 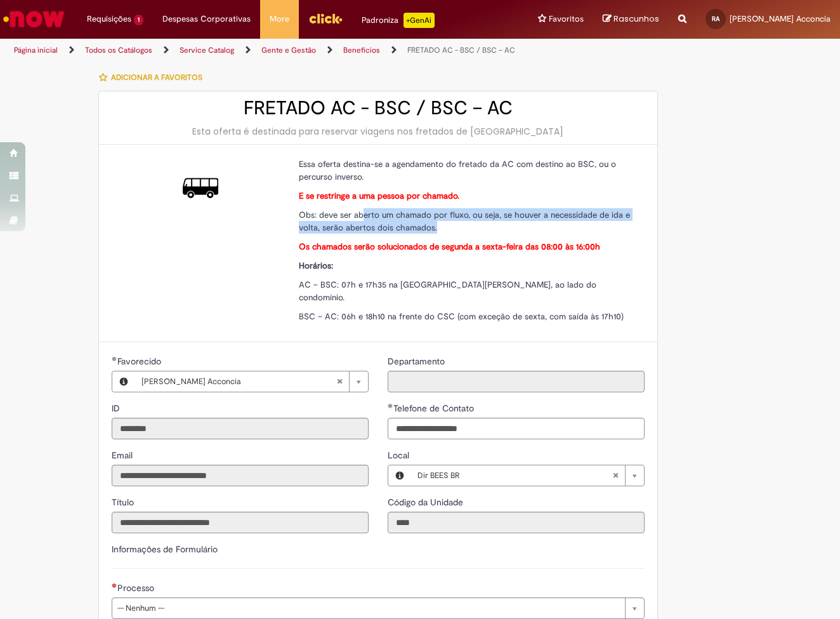 What do you see at coordinates (464, 221) in the screenshot?
I see `span: Obs: deve ser aberto um chamado por fluxo, ou seja, se houver a necessidade de ida e volta, serão...` at bounding box center [464, 221].